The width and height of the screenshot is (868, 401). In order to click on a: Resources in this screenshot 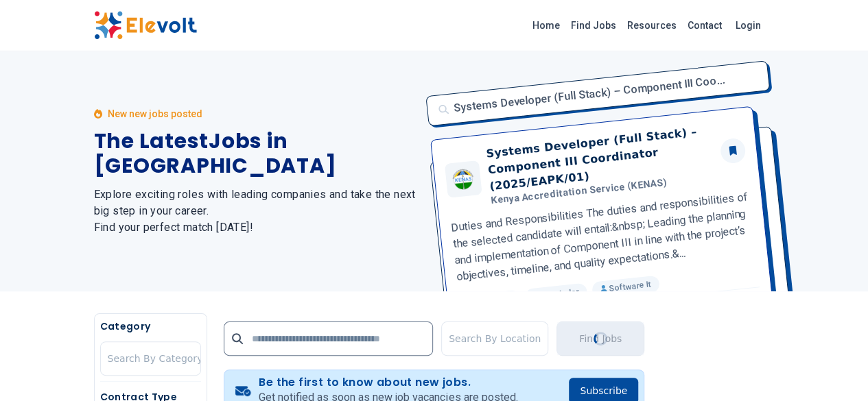, I will do `click(652, 26)`.